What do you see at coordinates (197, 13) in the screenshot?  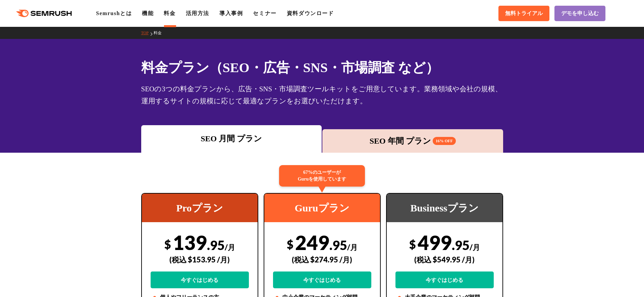 I see `a: 活用方法` at bounding box center [197, 13].